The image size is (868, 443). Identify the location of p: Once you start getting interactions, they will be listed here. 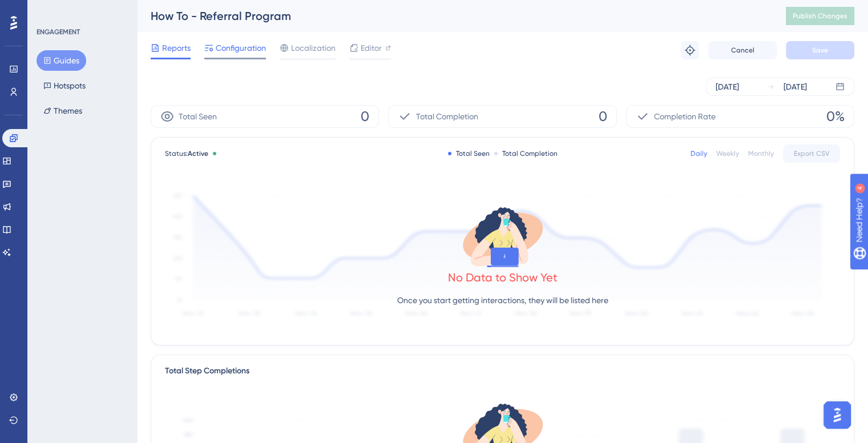
(502, 300).